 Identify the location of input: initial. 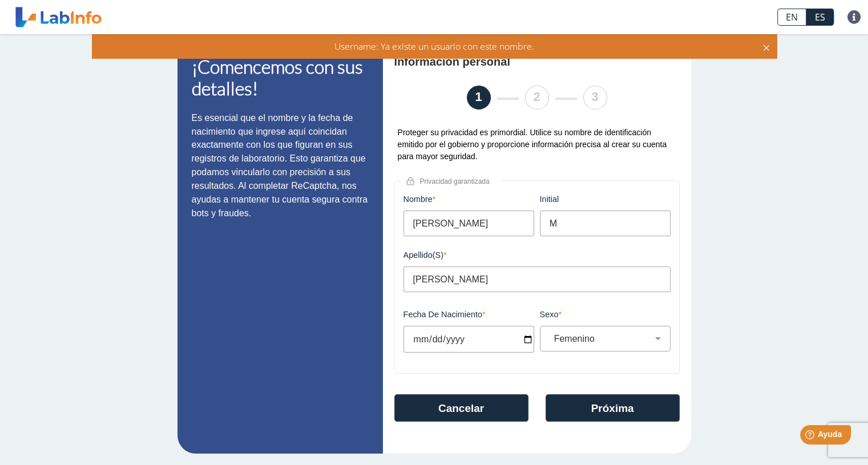
(605, 224).